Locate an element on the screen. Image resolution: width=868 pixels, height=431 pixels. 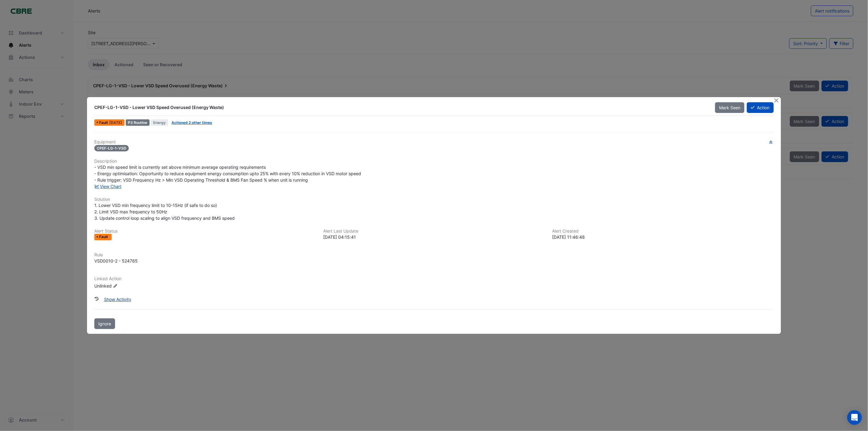
a: Actioned 2 other times is located at coordinates (192, 122).